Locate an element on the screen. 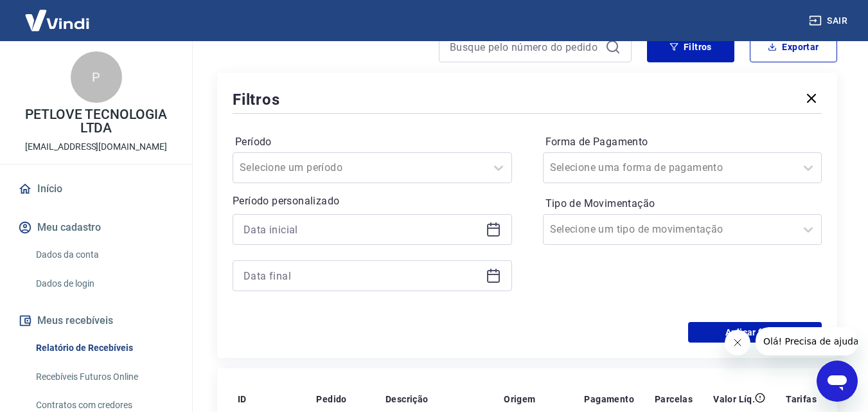  a: Início is located at coordinates (96, 189).